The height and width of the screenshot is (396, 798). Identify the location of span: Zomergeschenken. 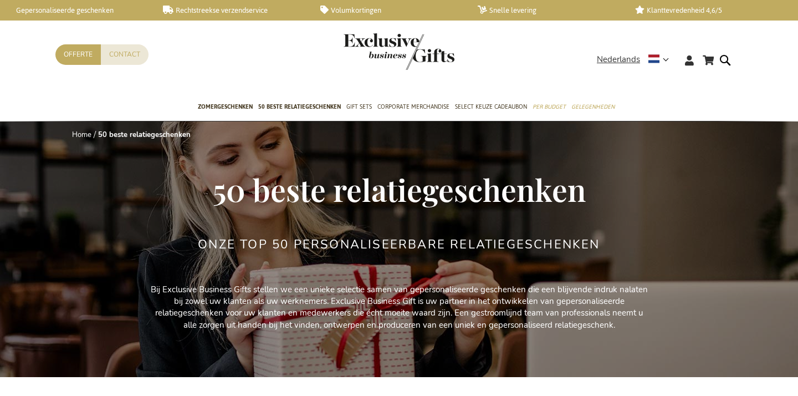
(225, 106).